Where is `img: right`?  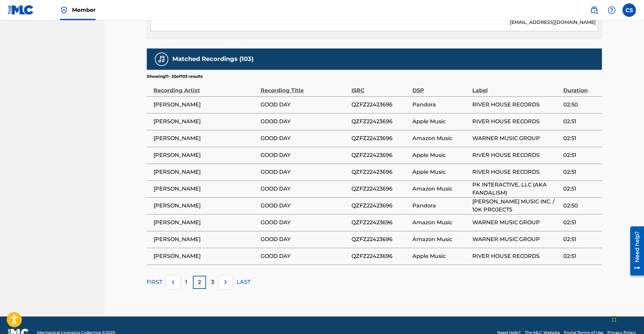
img: right is located at coordinates (225, 282).